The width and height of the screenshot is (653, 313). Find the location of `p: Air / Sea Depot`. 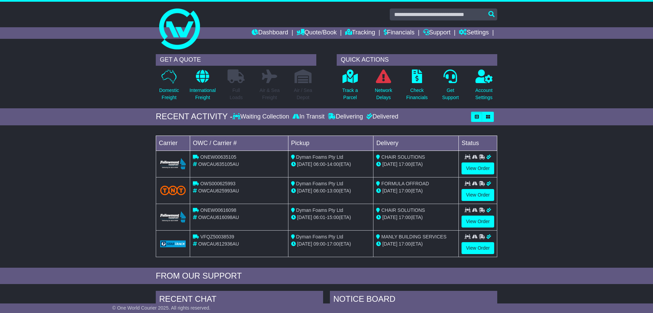

p: Air / Sea Depot is located at coordinates (303, 94).